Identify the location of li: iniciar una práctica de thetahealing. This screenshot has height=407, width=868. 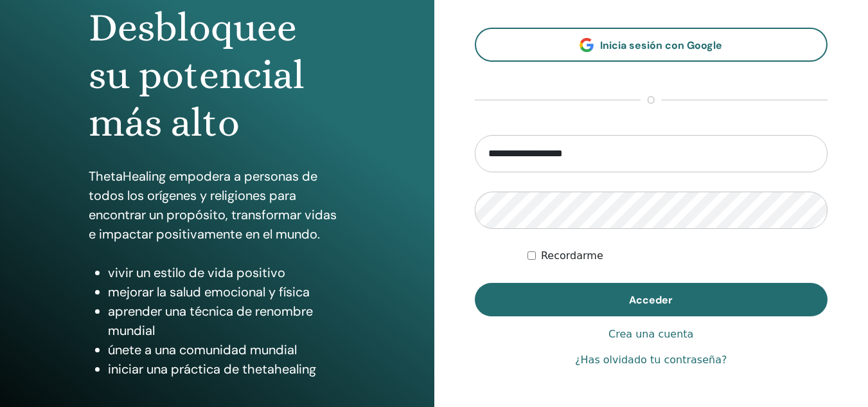
(227, 369).